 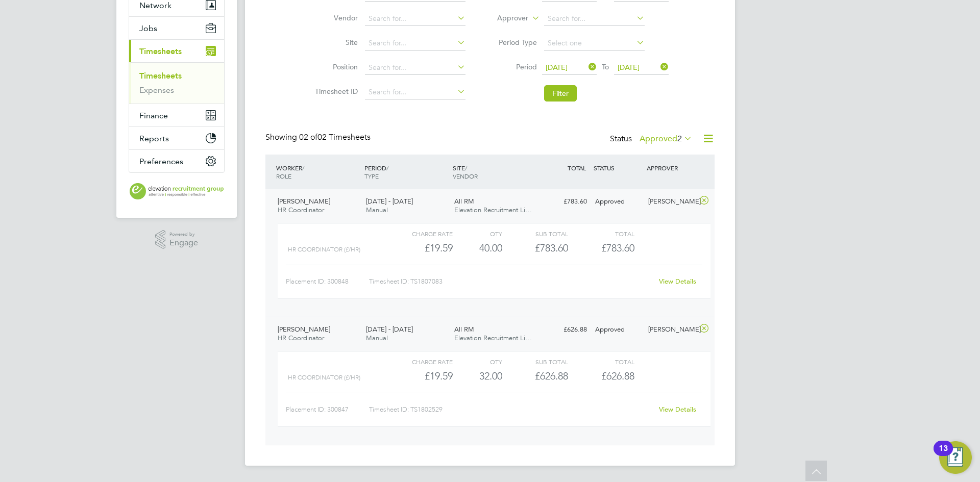 I want to click on label: Site, so click(x=335, y=42).